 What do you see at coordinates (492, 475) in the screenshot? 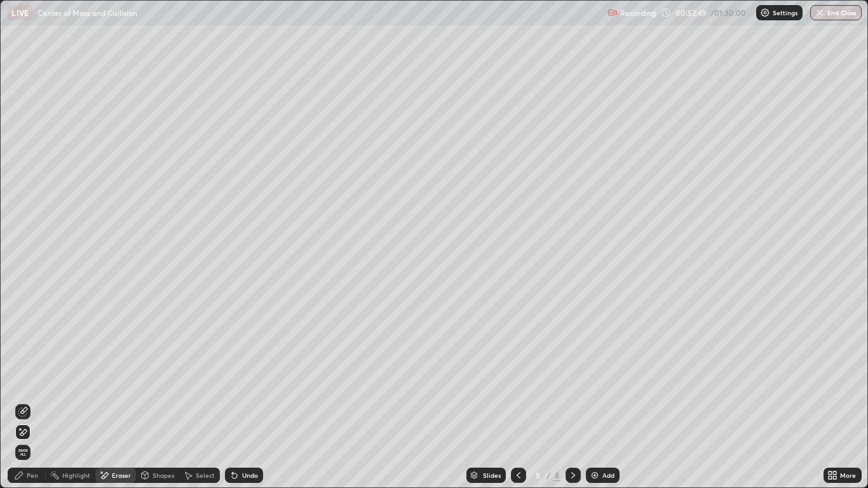
I see `div: Slides` at bounding box center [492, 475].